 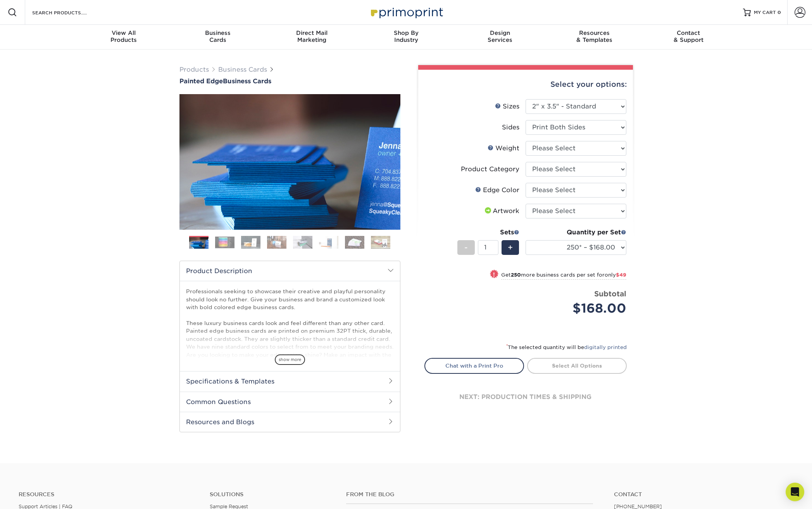 I want to click on h4: Solutions, so click(x=272, y=494).